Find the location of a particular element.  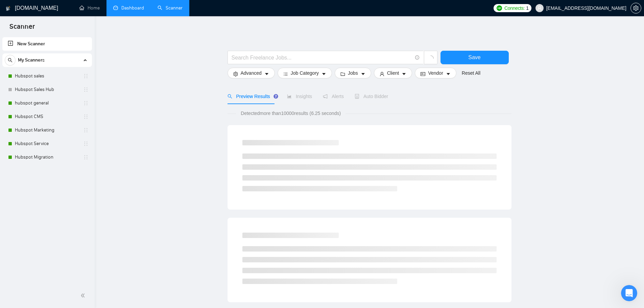

a: Hubspot Marketing is located at coordinates (47, 130).